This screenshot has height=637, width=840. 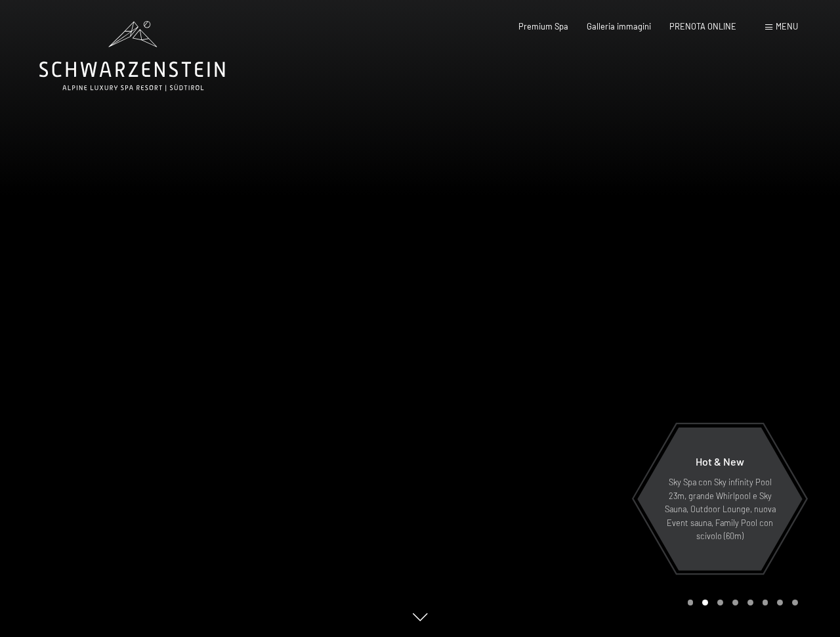 I want to click on a: PRENOTA ONLINE, so click(x=703, y=26).